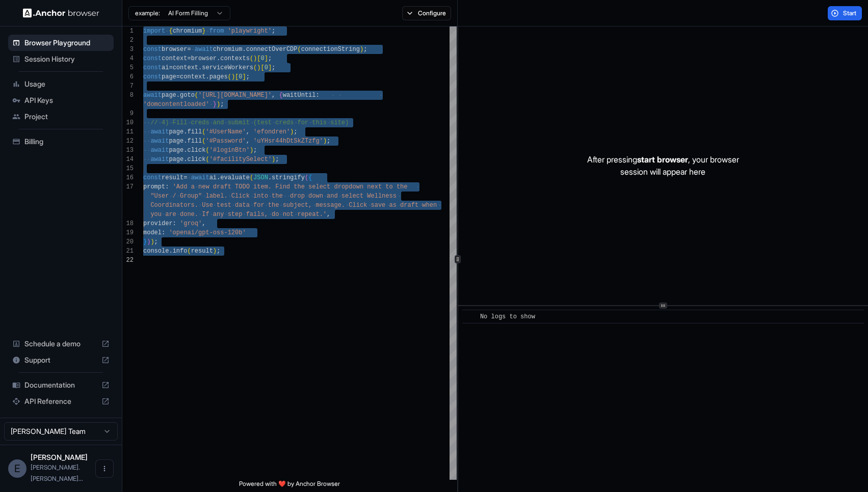 This screenshot has width=868, height=492. Describe the element at coordinates (290, 486) in the screenshot. I see `span: Powered with ❤️ by Anchor Browser` at that location.